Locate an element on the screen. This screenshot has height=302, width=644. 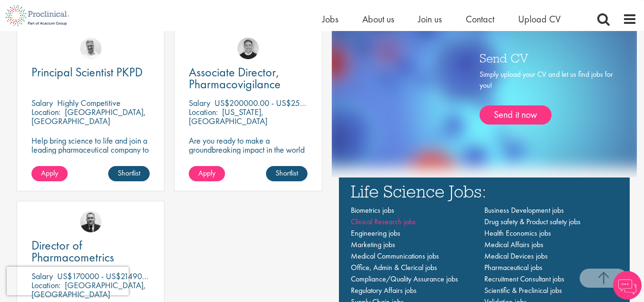
a: Joshua Bye is located at coordinates (91, 48).